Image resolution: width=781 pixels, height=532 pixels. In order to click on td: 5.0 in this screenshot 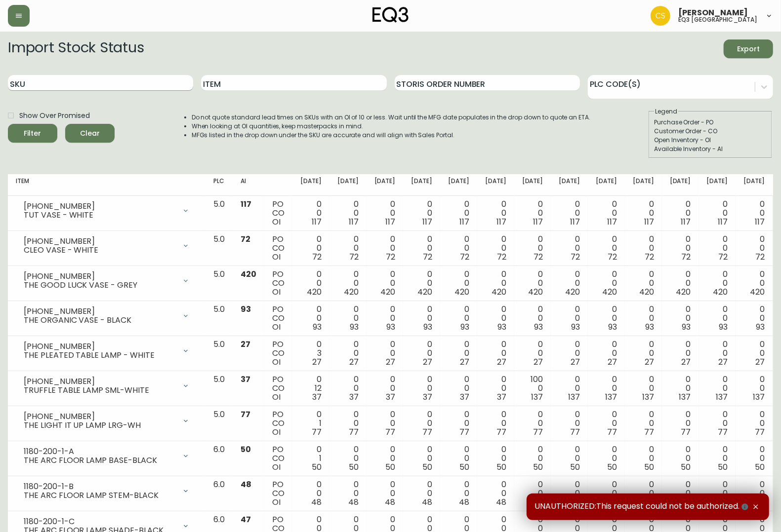, I will do `click(219, 284)`.